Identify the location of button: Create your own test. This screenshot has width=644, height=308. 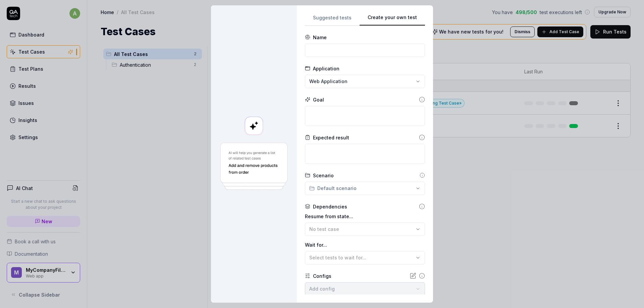
(392, 20).